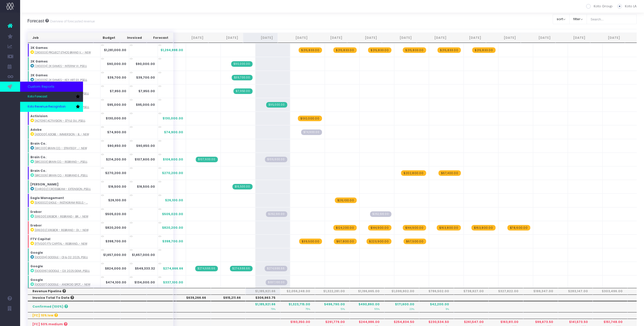 This screenshot has height=326, width=644. I want to click on th: Forecast, so click(160, 38).